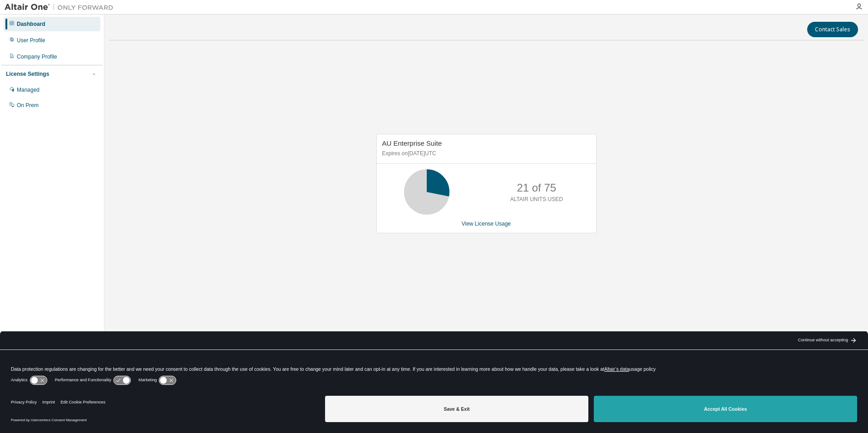 Image resolution: width=868 pixels, height=433 pixels. Describe the element at coordinates (832, 30) in the screenshot. I see `button: Contact Sales` at that location.